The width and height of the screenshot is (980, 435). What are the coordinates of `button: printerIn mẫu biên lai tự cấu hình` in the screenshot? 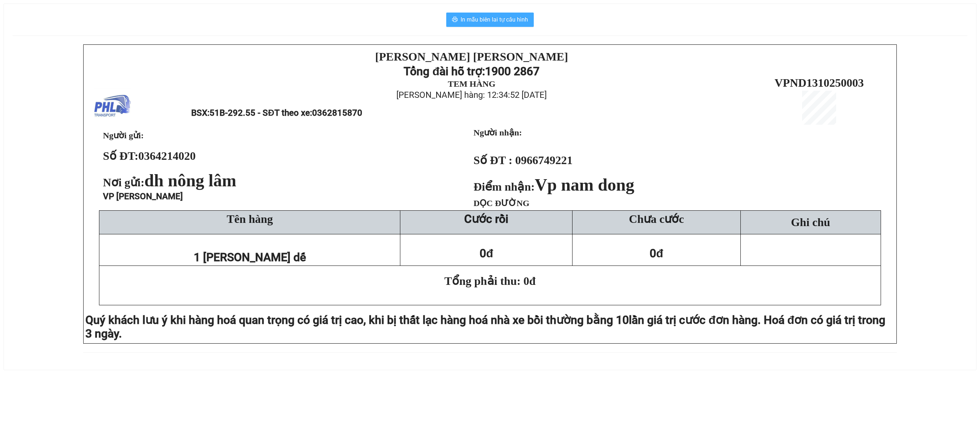 It's located at (490, 20).